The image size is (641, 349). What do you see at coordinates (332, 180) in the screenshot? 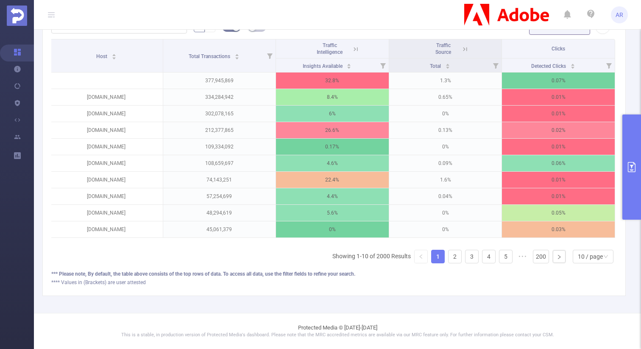
I see `p: 22.4%` at bounding box center [332, 180].